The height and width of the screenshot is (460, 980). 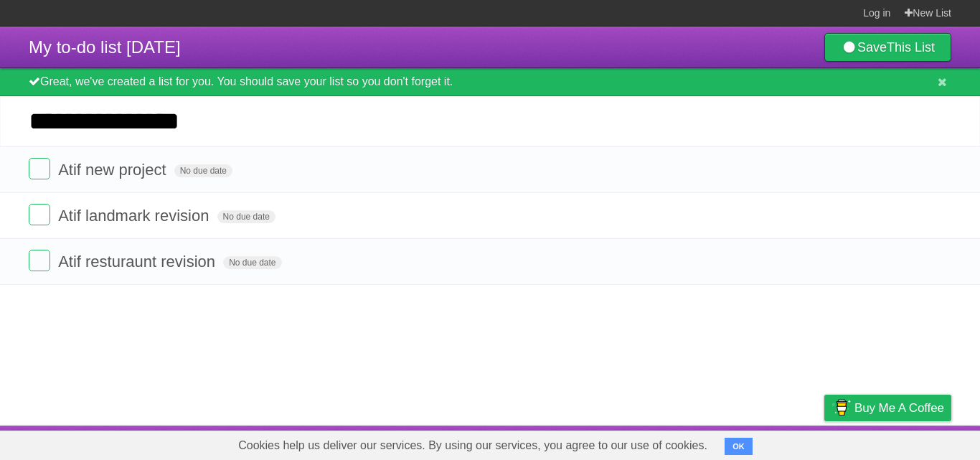 I want to click on a: Developers, so click(x=710, y=443).